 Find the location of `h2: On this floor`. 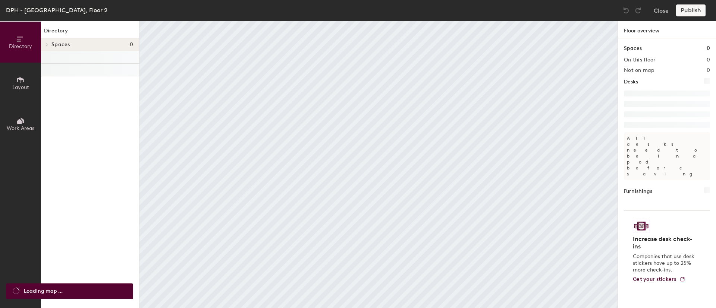

h2: On this floor is located at coordinates (639, 60).